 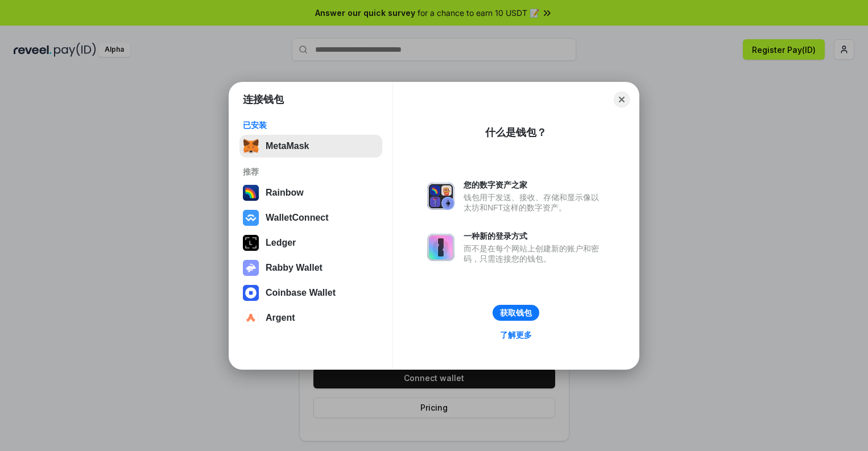 What do you see at coordinates (311, 125) in the screenshot?
I see `div: 已安装` at bounding box center [311, 125].